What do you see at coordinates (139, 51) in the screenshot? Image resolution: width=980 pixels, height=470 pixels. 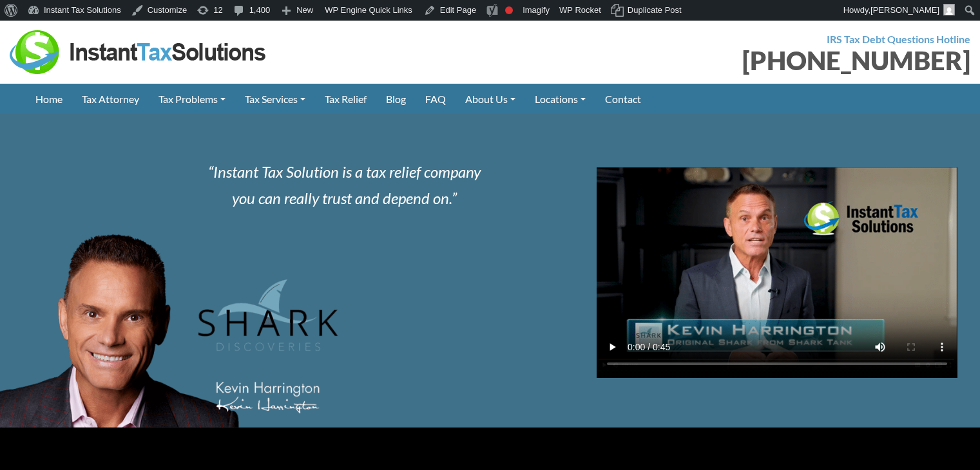 I see `a: Instant Tax Solutions Logo` at bounding box center [139, 51].